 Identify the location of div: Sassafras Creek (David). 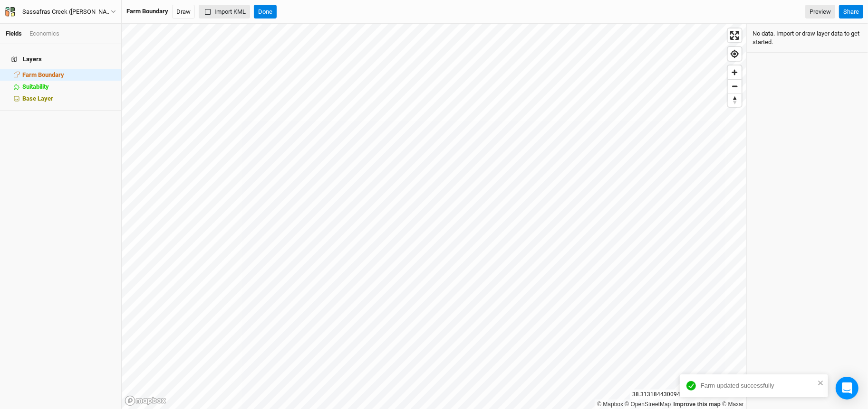
(67, 12).